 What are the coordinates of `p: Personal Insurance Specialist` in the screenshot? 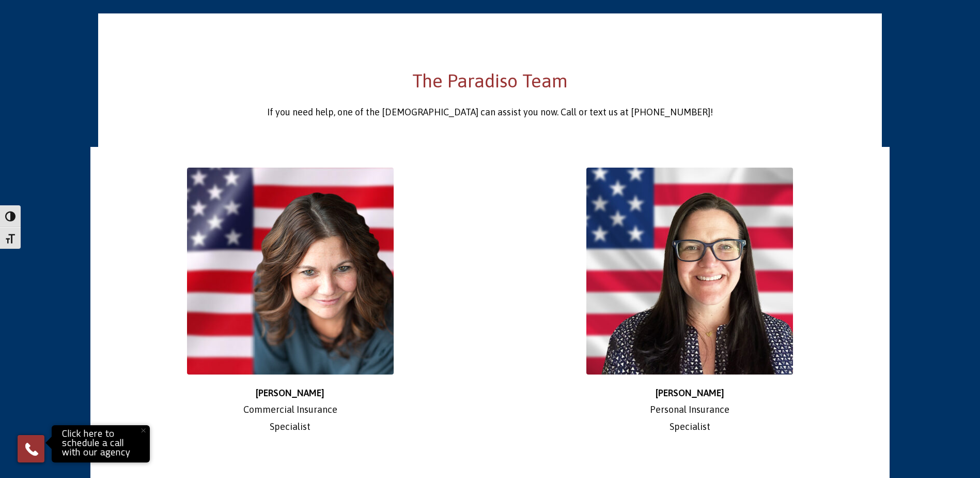 It's located at (690, 409).